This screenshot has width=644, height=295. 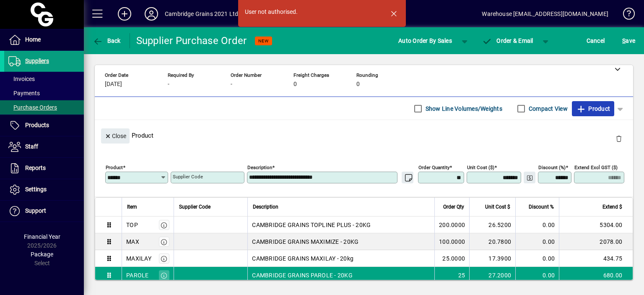 What do you see at coordinates (453, 207) in the screenshot?
I see `span: Order Qty` at bounding box center [453, 207].